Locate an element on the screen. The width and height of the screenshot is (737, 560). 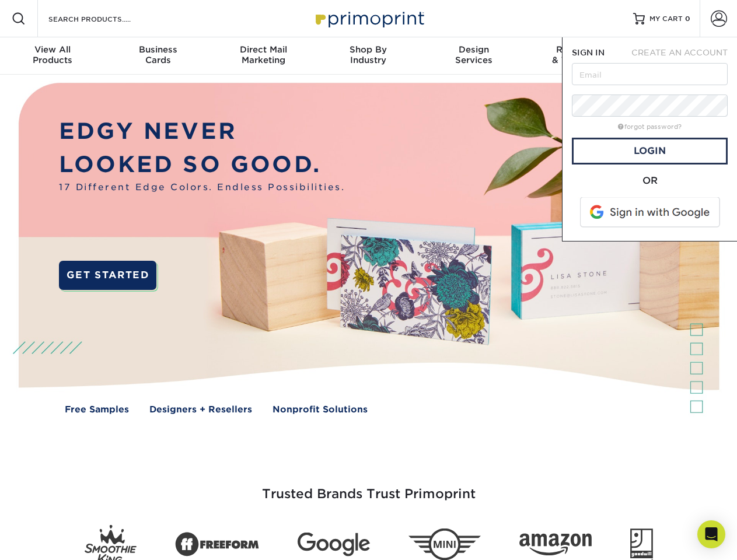
a: BusinessCards is located at coordinates (158, 56).